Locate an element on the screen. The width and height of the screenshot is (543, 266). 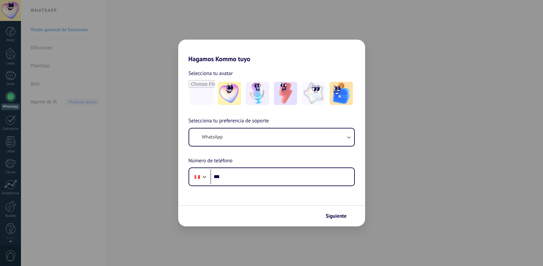
img: -3.jpeg is located at coordinates (285, 93).